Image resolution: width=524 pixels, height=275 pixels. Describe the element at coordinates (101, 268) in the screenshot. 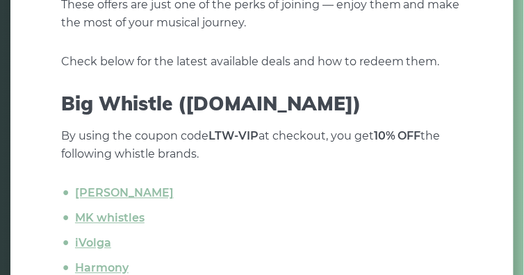

I see `a: Harmony` at that location.